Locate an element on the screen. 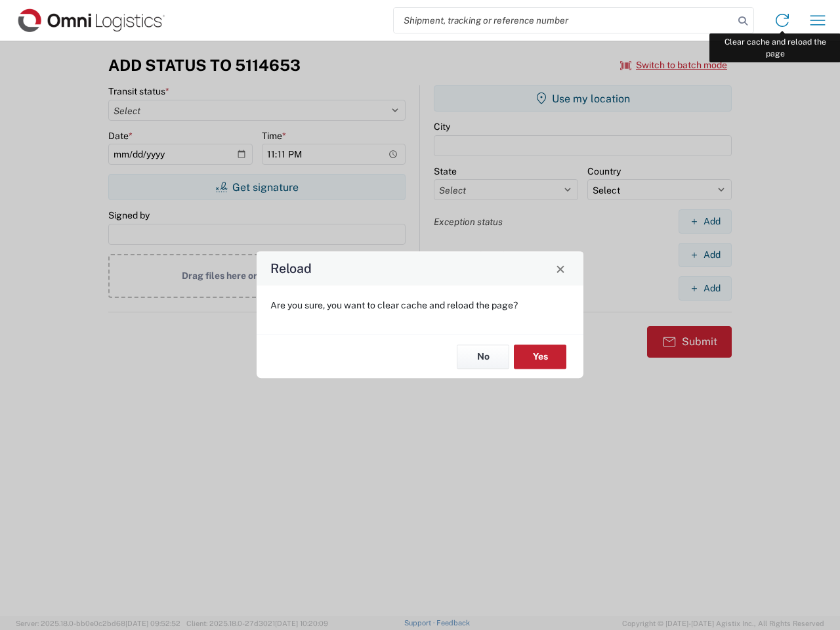 The width and height of the screenshot is (840, 630). h4: Reload is located at coordinates (291, 268).